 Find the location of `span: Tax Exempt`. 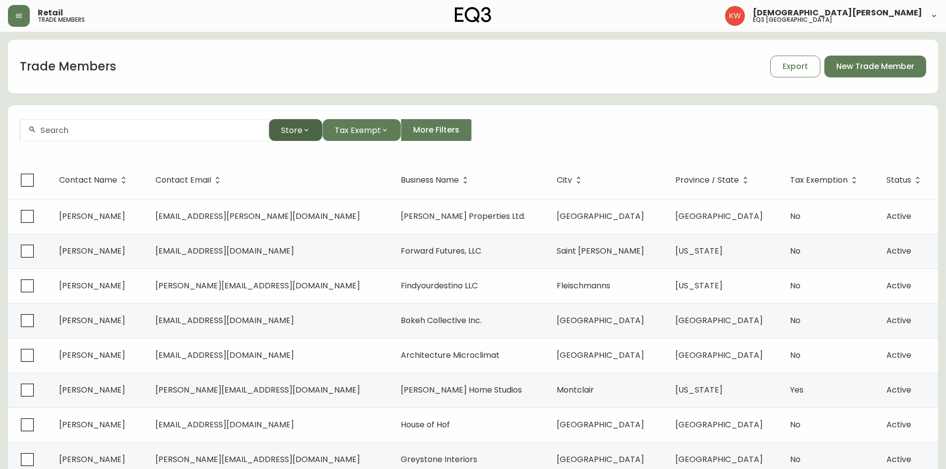

span: Tax Exempt is located at coordinates (358, 130).